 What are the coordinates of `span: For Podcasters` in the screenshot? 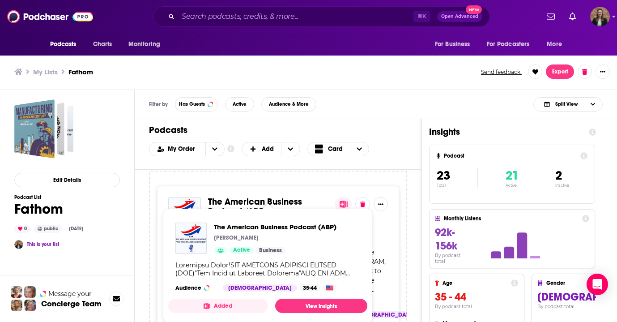 It's located at (508, 44).